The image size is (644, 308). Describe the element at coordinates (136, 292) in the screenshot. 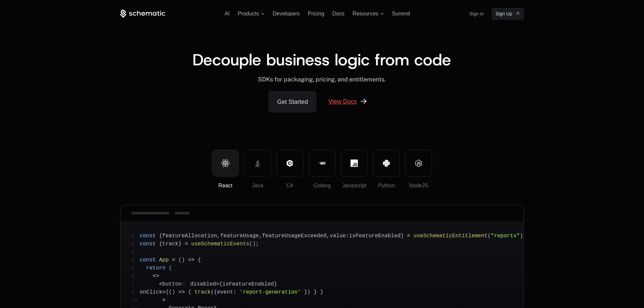

I see `span: 9` at that location.